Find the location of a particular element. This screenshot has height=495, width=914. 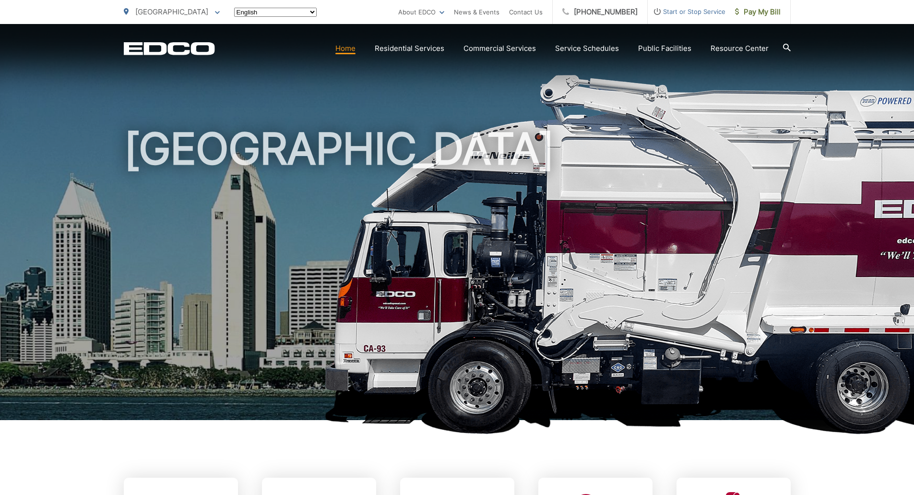

a: Public Facilities is located at coordinates (664, 48).